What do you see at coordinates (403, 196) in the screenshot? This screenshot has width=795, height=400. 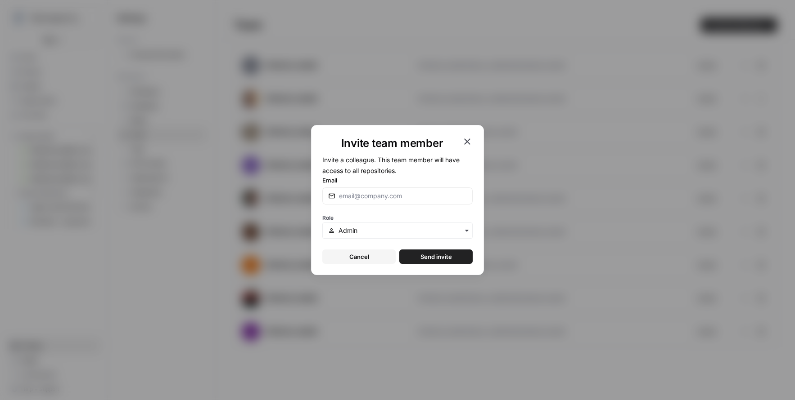 I see `input: email@company.com` at bounding box center [403, 196].